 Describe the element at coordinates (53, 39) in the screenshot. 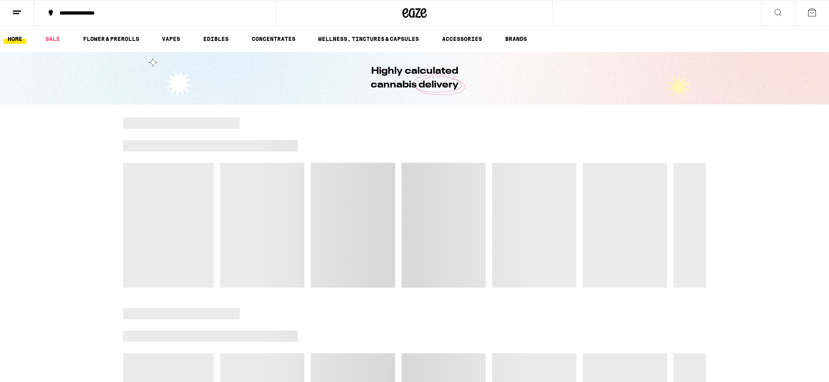

I see `a: SALE` at that location.